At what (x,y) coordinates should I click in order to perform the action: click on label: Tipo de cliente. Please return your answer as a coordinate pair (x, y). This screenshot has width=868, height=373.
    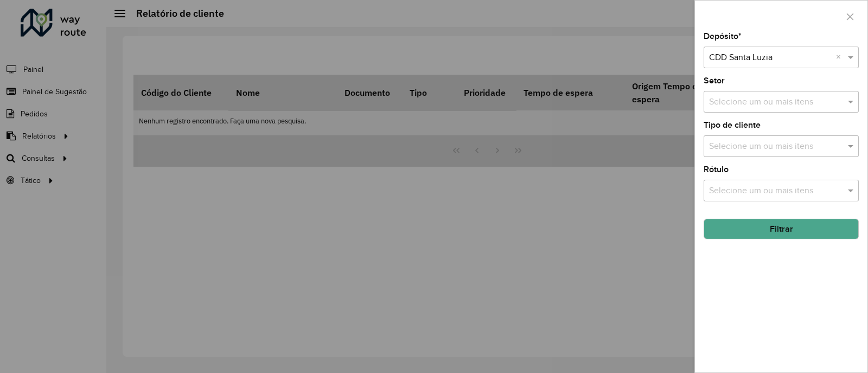
    Looking at the image, I should click on (732, 125).